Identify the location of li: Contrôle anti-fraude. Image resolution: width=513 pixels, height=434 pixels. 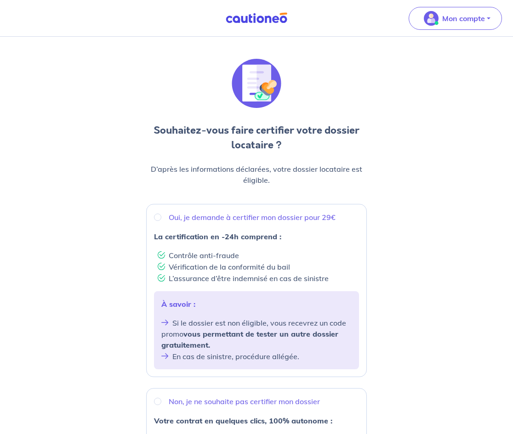
(258, 255).